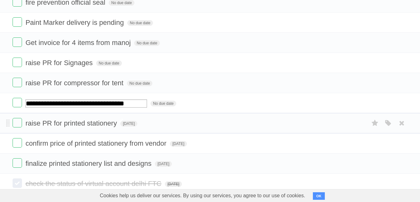 Image resolution: width=420 pixels, height=202 pixels. Describe the element at coordinates (60, 63) in the screenshot. I see `span: raise PR for Signages` at that location.